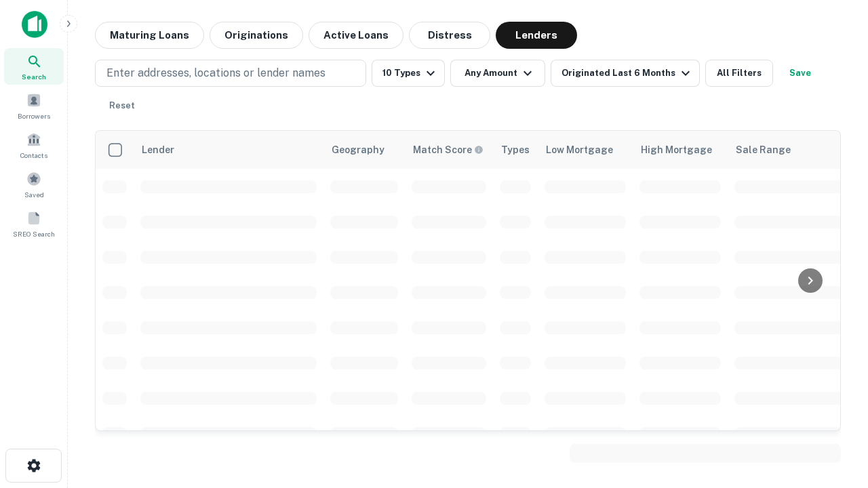 Image resolution: width=868 pixels, height=488 pixels. What do you see at coordinates (447, 150) in the screenshot?
I see `h6: Match Score` at bounding box center [447, 150].